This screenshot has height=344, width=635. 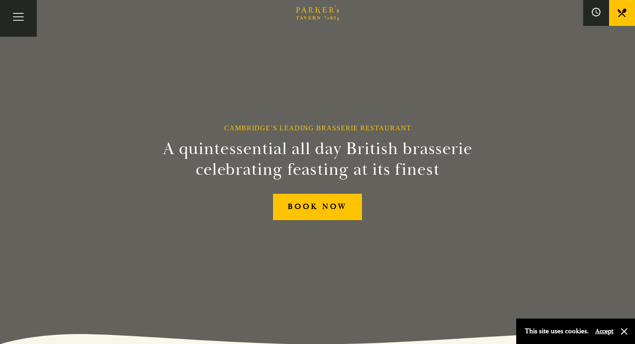 I want to click on a: BOOK NOW, so click(x=318, y=207).